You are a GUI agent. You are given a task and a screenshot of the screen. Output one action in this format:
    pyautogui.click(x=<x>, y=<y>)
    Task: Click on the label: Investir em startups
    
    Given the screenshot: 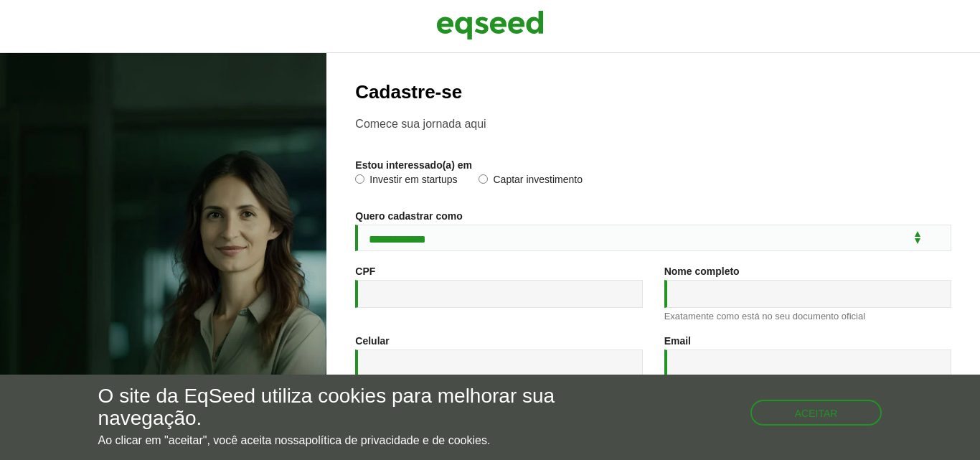 What is the action you would take?
    pyautogui.click(x=406, y=181)
    